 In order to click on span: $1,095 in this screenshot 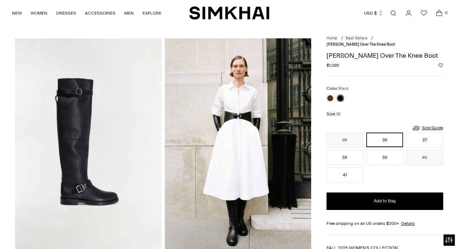, I will do `click(333, 65)`.